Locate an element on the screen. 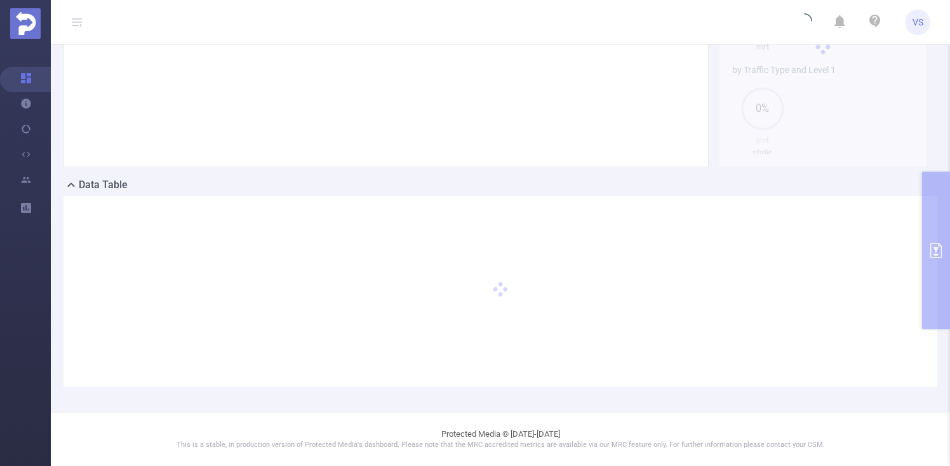  h2: Data Table is located at coordinates (103, 185).